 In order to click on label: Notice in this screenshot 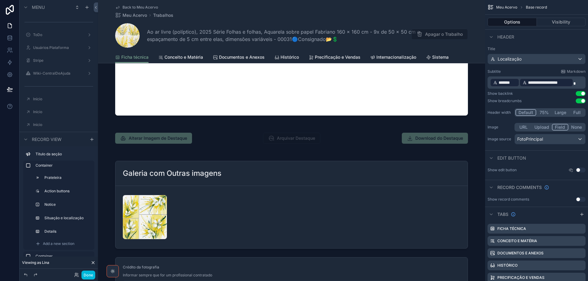, I will do `click(66, 205)`.